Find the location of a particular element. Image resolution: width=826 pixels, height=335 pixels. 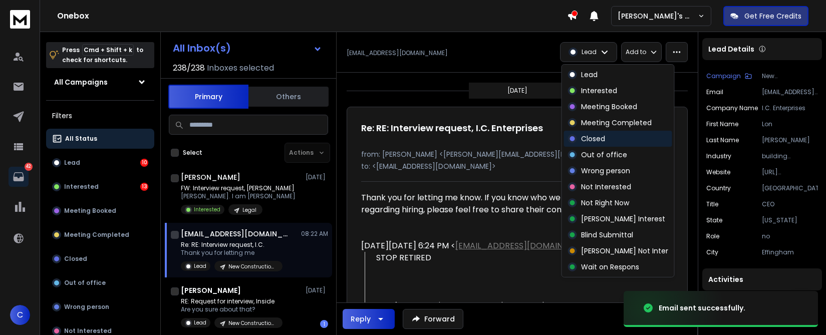

p: Campaign is located at coordinates (723, 76).